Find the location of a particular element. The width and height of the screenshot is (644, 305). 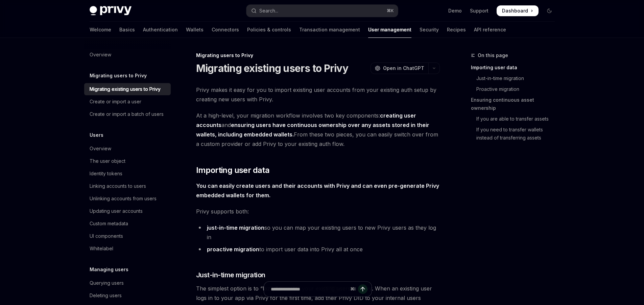

div: UI components is located at coordinates (106, 236).